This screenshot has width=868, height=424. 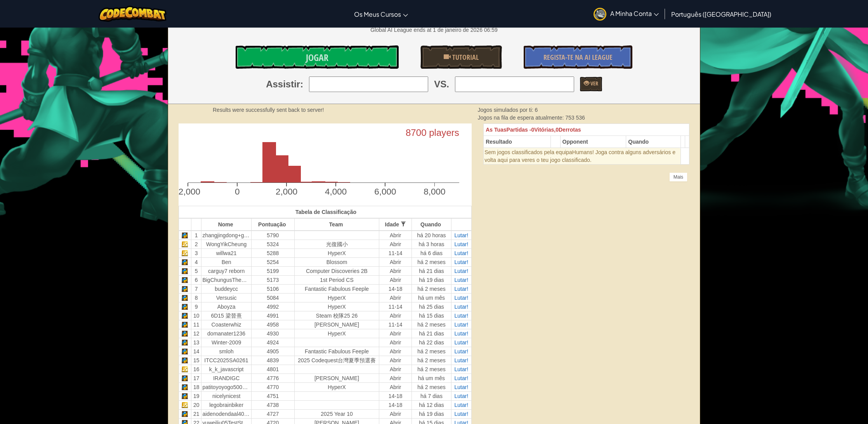 What do you see at coordinates (336, 271) in the screenshot?
I see `td: Computer Discoveries 2B` at bounding box center [336, 271].